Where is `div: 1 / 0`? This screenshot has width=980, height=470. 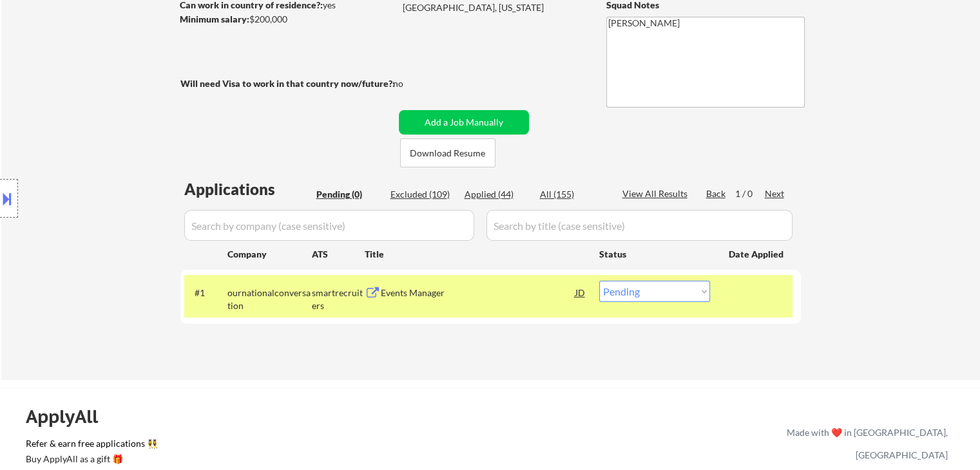 div: 1 / 0 is located at coordinates (750, 194).